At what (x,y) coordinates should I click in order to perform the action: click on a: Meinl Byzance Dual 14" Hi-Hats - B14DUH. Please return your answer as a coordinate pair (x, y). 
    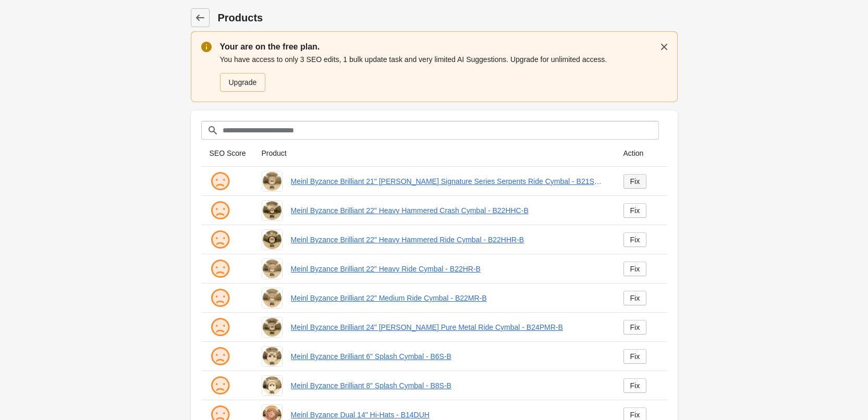
    Looking at the image, I should click on (449, 415).